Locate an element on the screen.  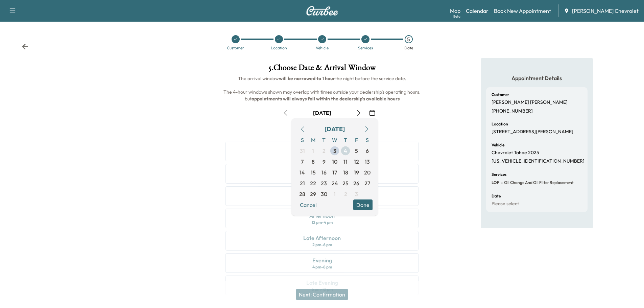
div: Date is located at coordinates (408, 48).